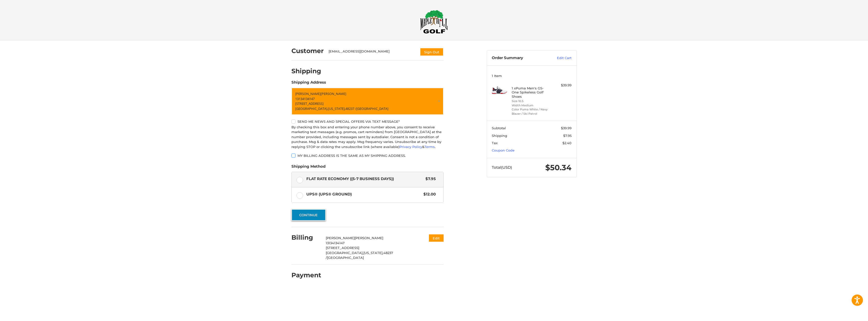  Describe the element at coordinates (531, 105) in the screenshot. I see `li: Width Medium` at that location.